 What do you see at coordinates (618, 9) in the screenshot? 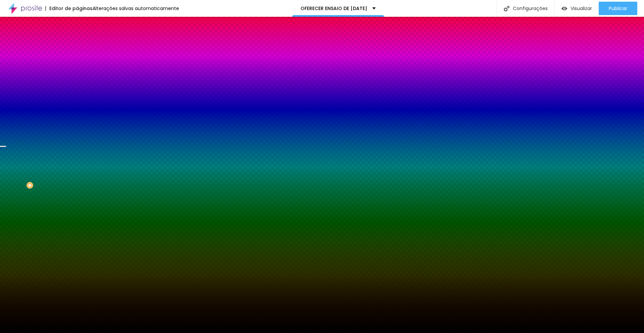
I see `button: Publicar` at bounding box center [618, 9].